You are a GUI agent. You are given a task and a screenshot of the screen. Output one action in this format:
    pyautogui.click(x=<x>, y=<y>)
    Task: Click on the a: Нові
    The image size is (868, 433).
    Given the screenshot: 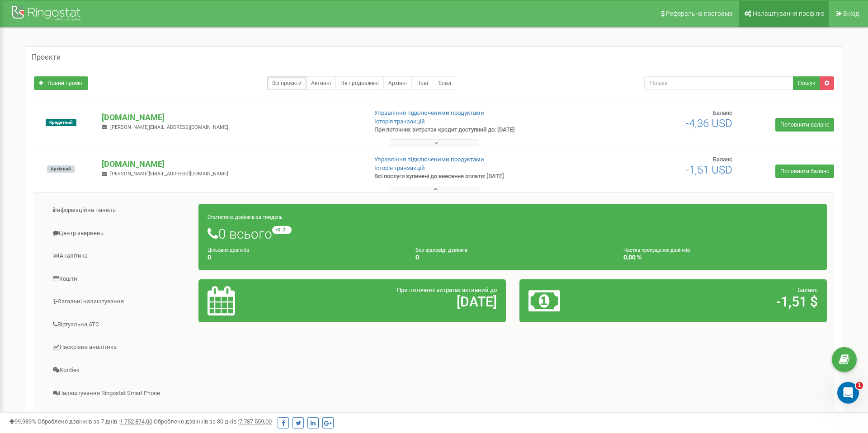 What is the action you would take?
    pyautogui.click(x=422, y=83)
    